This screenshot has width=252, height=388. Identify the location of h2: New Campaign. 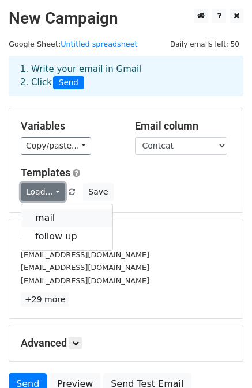
(126, 18).